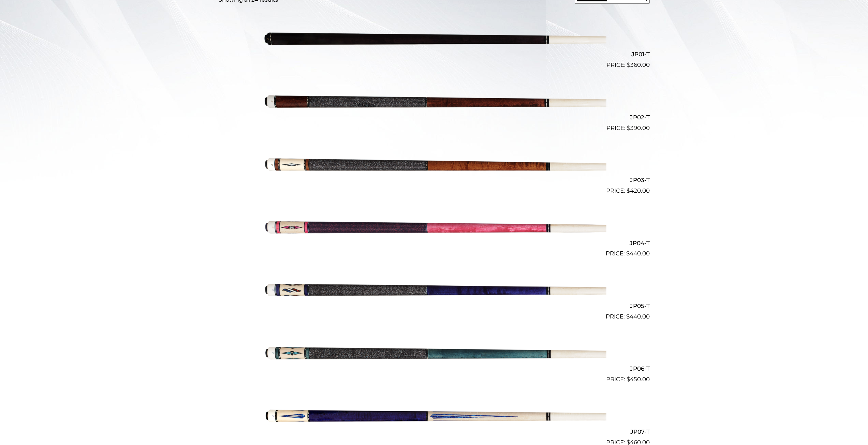 This screenshot has height=445, width=868. Describe the element at coordinates (434, 416) in the screenshot. I see `img: JP07-T` at that location.